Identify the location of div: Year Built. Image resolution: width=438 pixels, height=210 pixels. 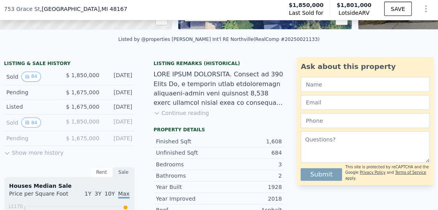
(188, 188).